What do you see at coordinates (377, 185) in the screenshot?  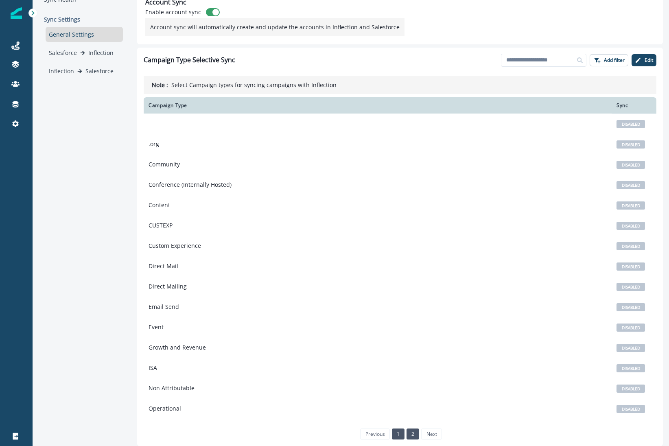 I see `td: Conference (Internally Hosted)` at bounding box center [377, 185].